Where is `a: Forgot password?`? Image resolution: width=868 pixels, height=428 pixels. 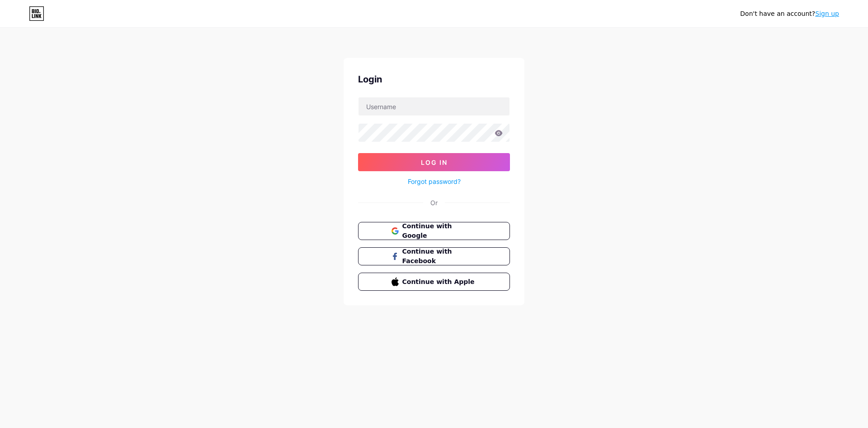 a: Forgot password? is located at coordinates (434, 181).